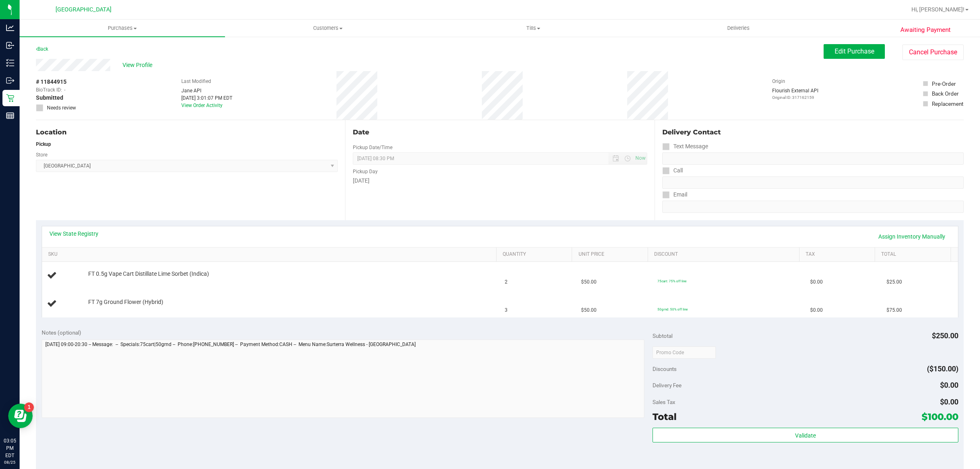 The image size is (980, 469). I want to click on a: Total, so click(915, 254).